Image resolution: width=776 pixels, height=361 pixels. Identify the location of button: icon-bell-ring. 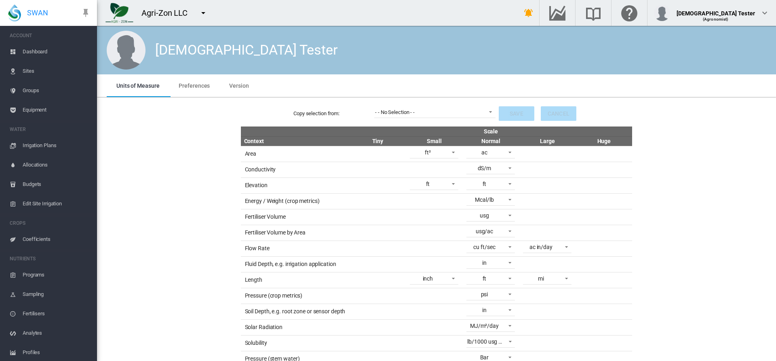
(529, 13).